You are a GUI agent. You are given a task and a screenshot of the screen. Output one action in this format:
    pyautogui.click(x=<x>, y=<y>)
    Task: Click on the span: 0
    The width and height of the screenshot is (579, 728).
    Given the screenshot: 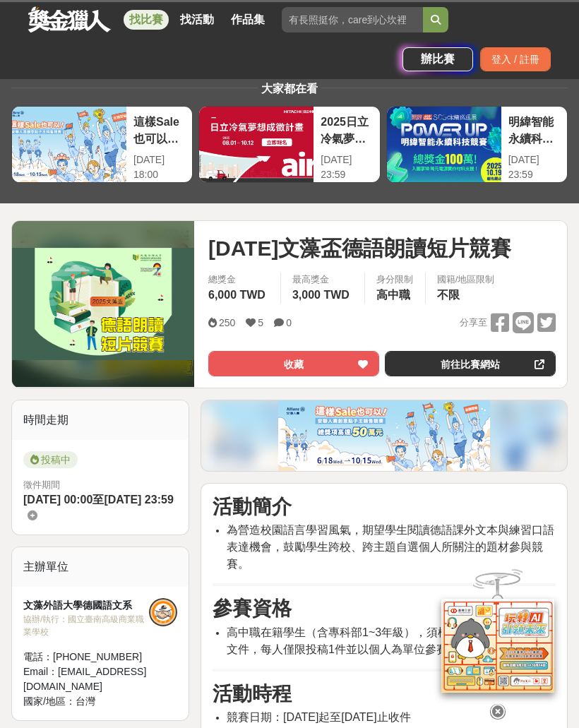 What is the action you would take?
    pyautogui.click(x=289, y=323)
    